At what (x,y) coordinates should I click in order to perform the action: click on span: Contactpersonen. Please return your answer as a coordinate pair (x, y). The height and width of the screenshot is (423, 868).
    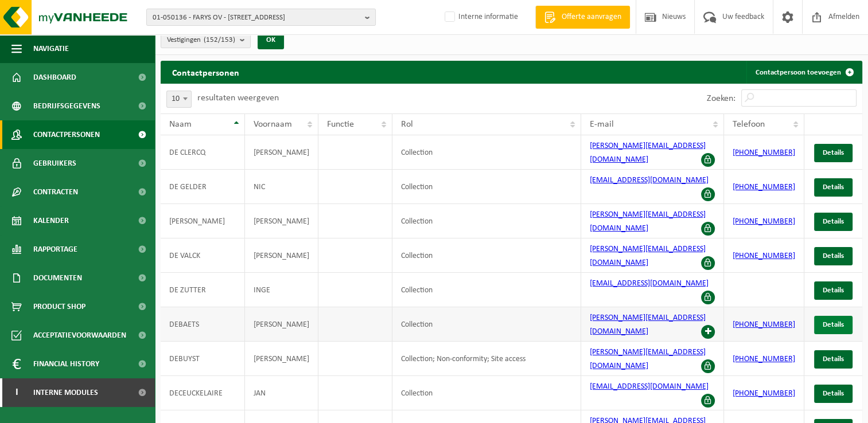
    Looking at the image, I should click on (66, 134).